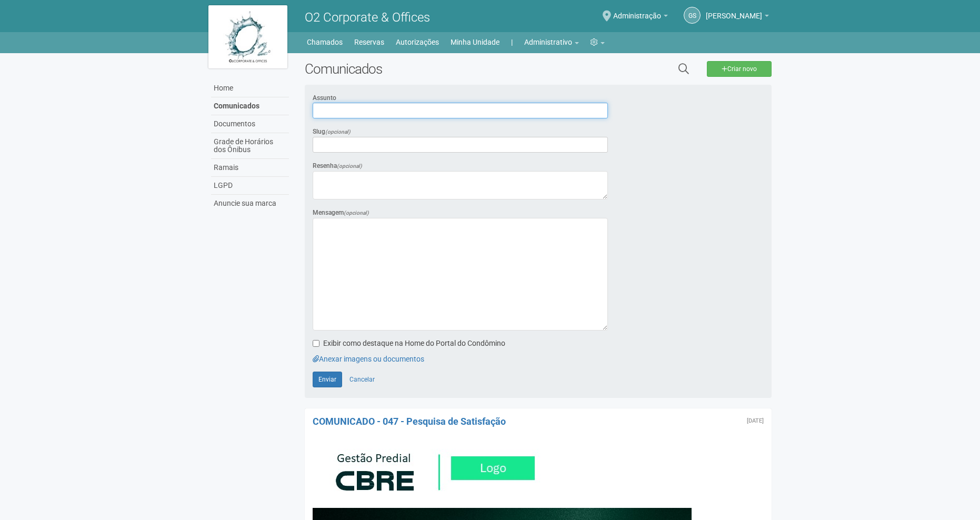  I want to click on a: Anuncie sua marca, so click(250, 203).